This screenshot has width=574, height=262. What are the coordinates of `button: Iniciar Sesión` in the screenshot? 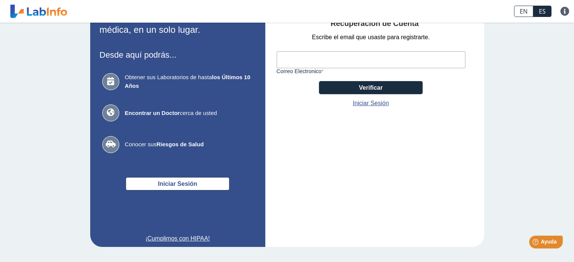 It's located at (177, 184).